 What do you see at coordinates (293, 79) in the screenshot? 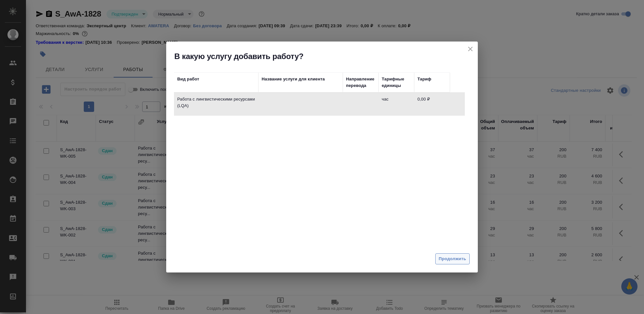
I see `div: Название услуги для клиента` at bounding box center [293, 79].